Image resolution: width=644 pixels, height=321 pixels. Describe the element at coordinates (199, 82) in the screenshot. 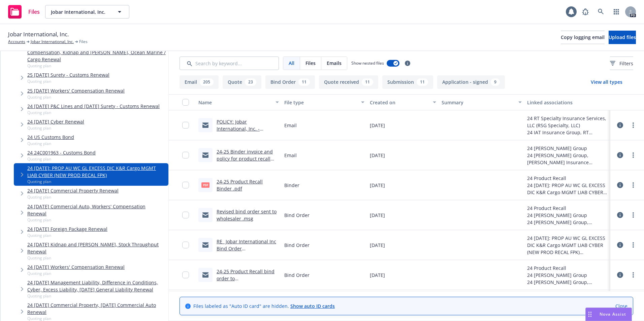

I see `button: Email` at that location.